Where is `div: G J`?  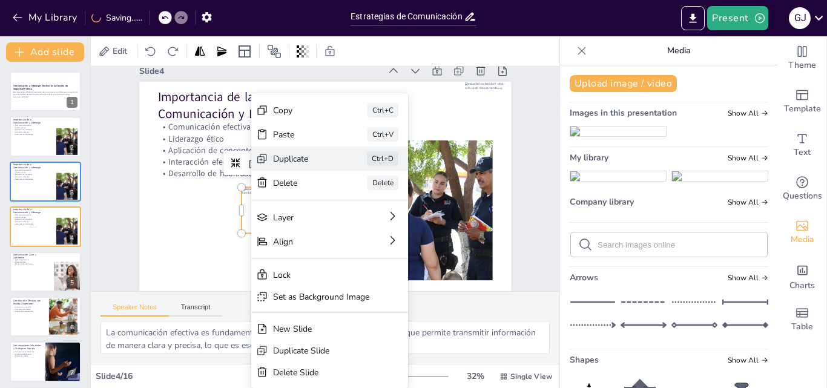 div: G J is located at coordinates (800, 18).